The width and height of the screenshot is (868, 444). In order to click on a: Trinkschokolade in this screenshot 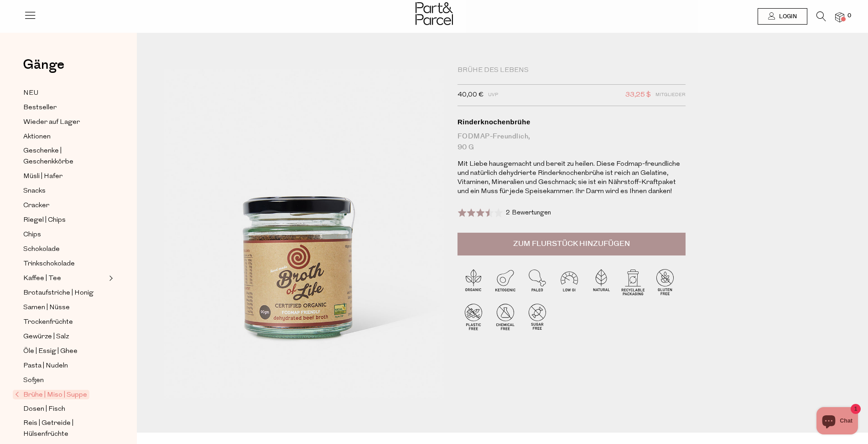, I will do `click(65, 264)`.